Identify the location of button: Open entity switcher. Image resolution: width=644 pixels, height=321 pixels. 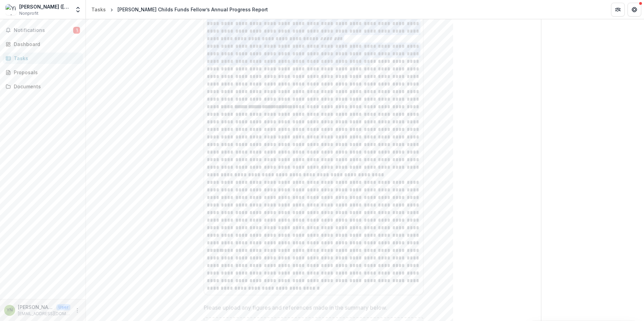
(78, 10).